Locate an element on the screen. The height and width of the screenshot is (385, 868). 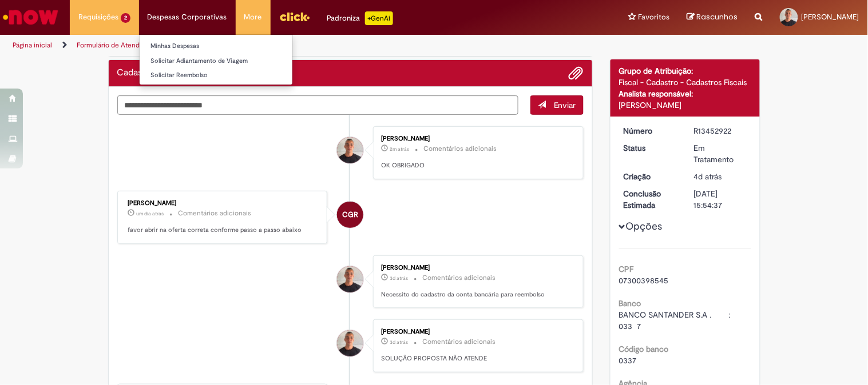
span: 2 is located at coordinates (126, 18).